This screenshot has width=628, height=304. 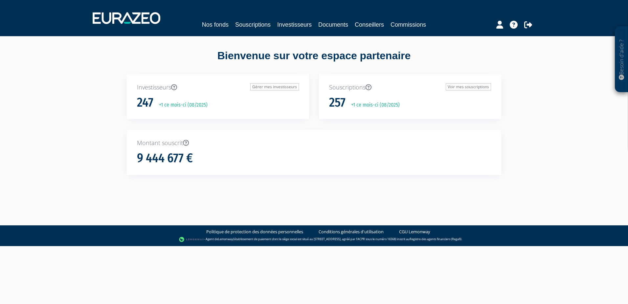 What do you see at coordinates (338, 103) in the screenshot?
I see `h1: 257` at bounding box center [338, 103].